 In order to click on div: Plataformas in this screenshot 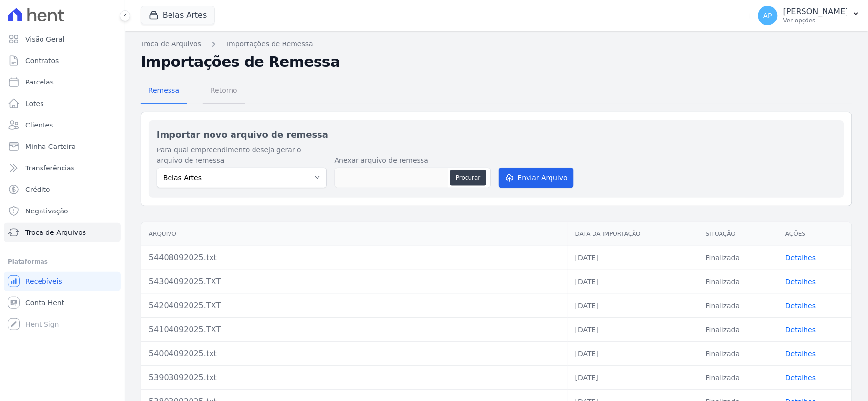, I will do `click(62, 262)`.